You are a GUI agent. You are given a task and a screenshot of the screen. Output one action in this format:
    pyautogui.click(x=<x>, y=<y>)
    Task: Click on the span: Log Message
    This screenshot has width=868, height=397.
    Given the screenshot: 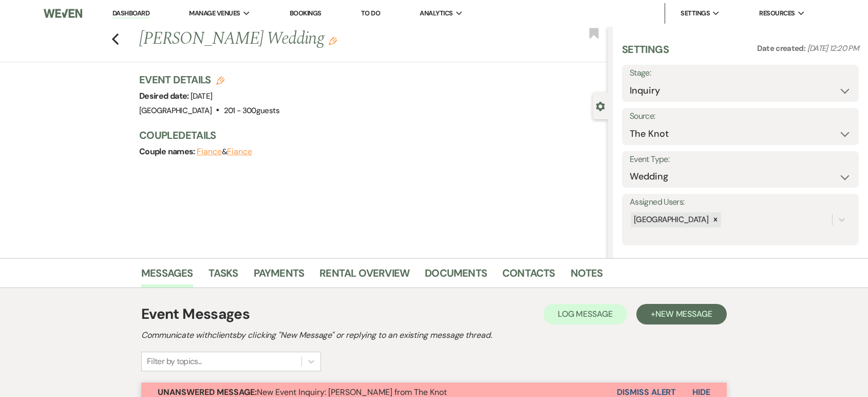 What is the action you would take?
    pyautogui.click(x=585, y=314)
    